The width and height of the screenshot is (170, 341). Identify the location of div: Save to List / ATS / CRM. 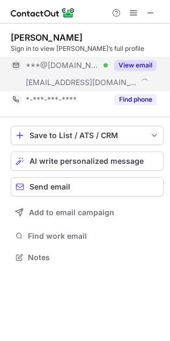
(87, 136).